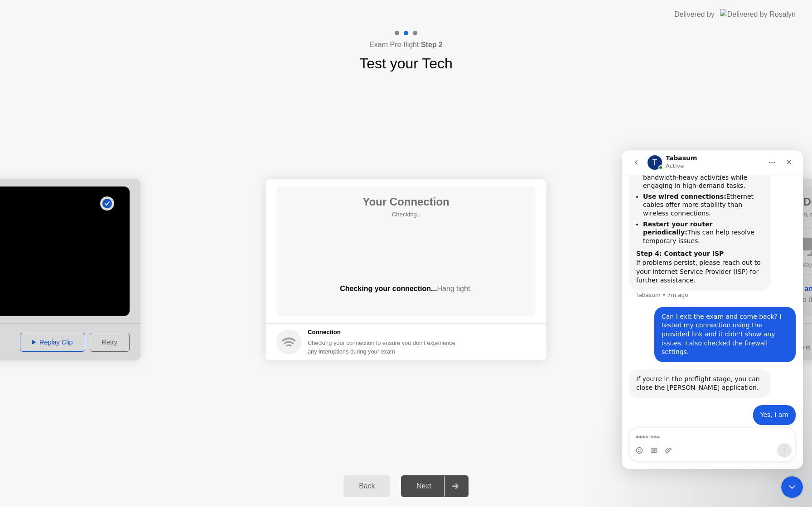  I want to click on div: Checking your connection to ensure you don’t experience any interuptions during your exam, so click(384, 347).